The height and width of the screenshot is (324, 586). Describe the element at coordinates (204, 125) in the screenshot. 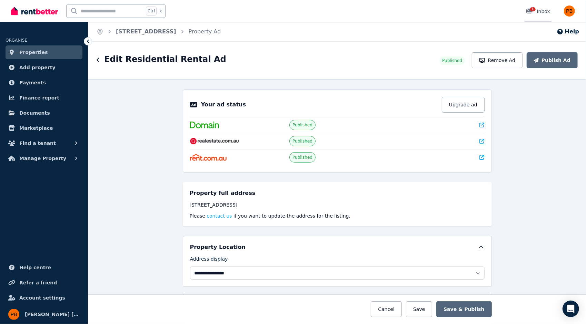

I see `img: Domain.com.au` at that location.